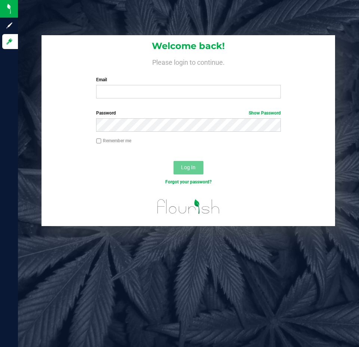 The width and height of the screenshot is (359, 347). Describe the element at coordinates (189, 168) in the screenshot. I see `button: Log In` at that location.